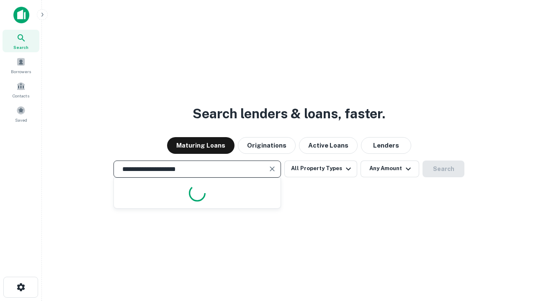 The image size is (536, 301). I want to click on a: Contacts, so click(21, 90).